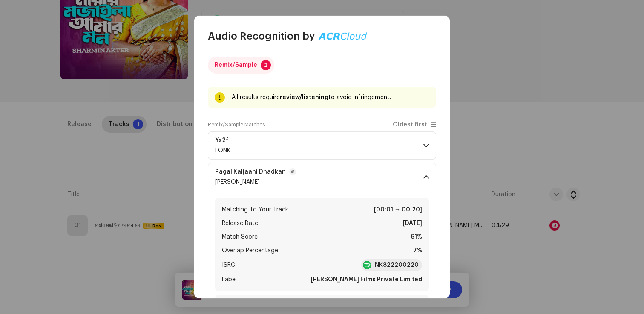 Image resolution: width=644 pixels, height=314 pixels. What do you see at coordinates (237, 182) in the screenshot?
I see `span: Kalpesh Gorakha` at bounding box center [237, 182].